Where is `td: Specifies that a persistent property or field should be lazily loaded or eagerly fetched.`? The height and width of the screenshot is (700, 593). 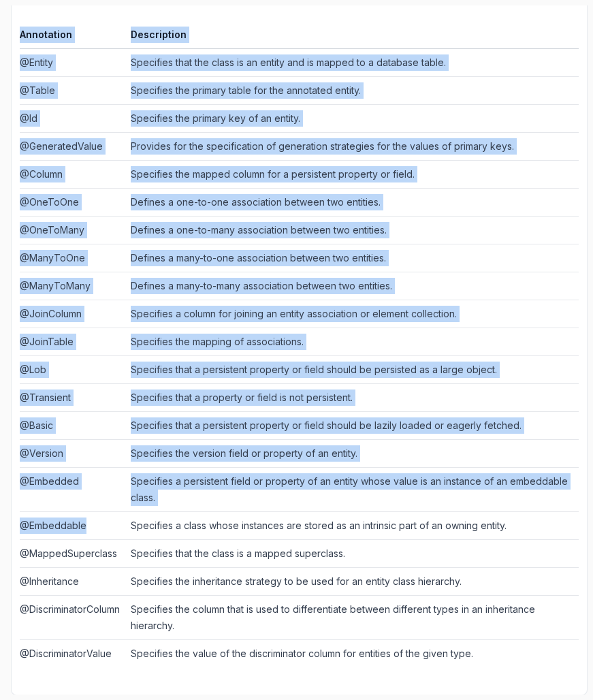
td: Specifies that a persistent property or field should be lazily loaded or eagerly fetched. is located at coordinates (352, 425).